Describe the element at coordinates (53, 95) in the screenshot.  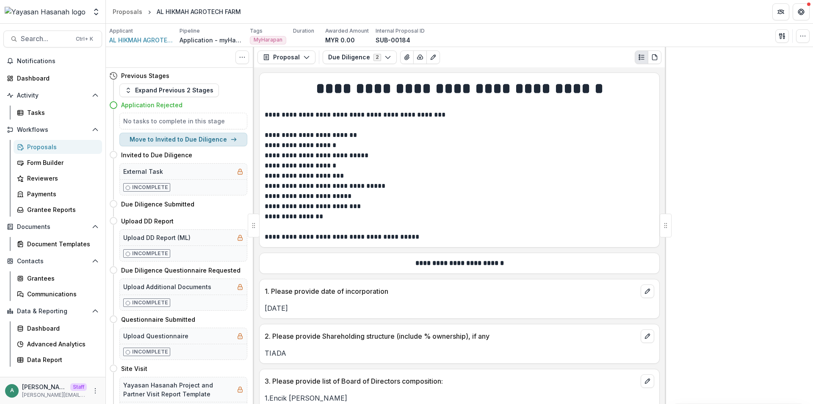
I see `button: Open Activity` at that location.